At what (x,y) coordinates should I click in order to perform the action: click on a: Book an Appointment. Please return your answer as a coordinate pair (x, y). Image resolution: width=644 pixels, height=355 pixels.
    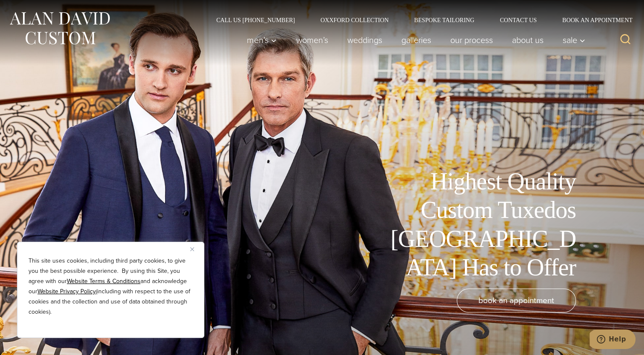
    Looking at the image, I should click on (592, 20).